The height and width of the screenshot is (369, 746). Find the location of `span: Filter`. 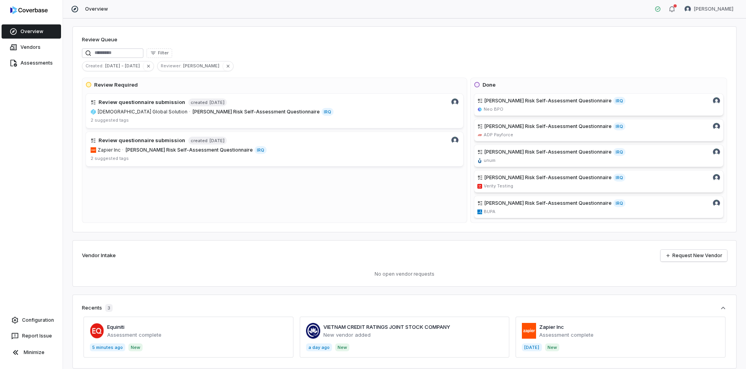

span: Filter is located at coordinates (163, 53).